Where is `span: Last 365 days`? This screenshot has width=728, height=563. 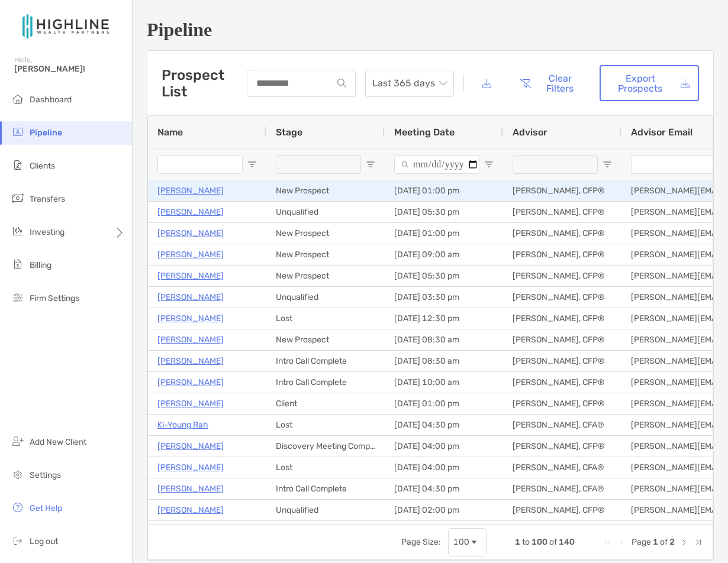 span: Last 365 days is located at coordinates (409, 84).